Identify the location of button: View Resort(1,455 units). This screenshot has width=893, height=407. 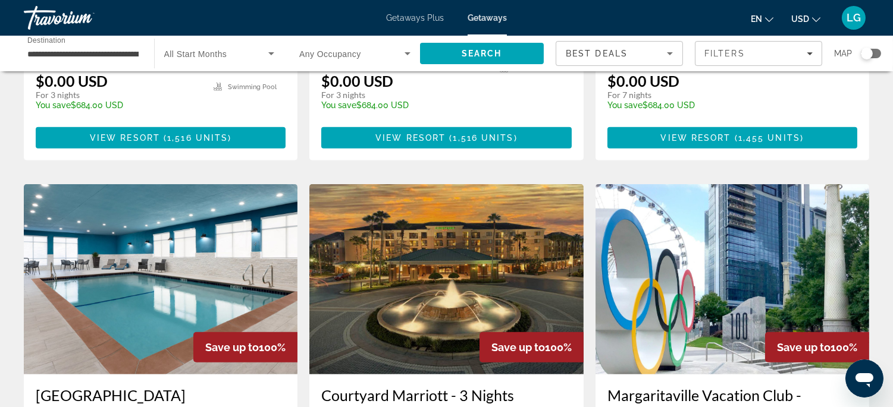
(732, 138).